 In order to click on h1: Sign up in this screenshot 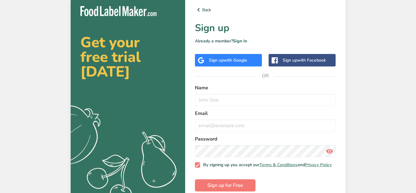, I will do `click(265, 28)`.